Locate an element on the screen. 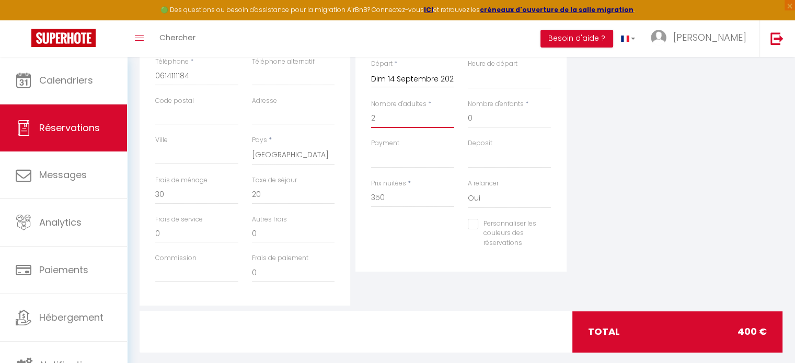 The height and width of the screenshot is (363, 795). label: Frais de ménage is located at coordinates (181, 180).